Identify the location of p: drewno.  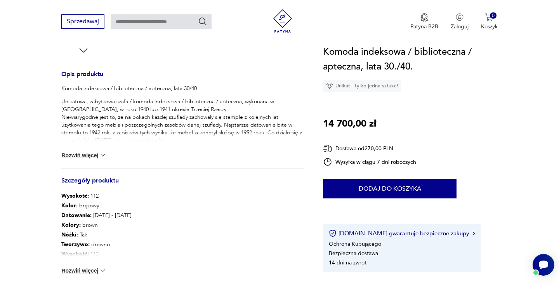
(96, 244).